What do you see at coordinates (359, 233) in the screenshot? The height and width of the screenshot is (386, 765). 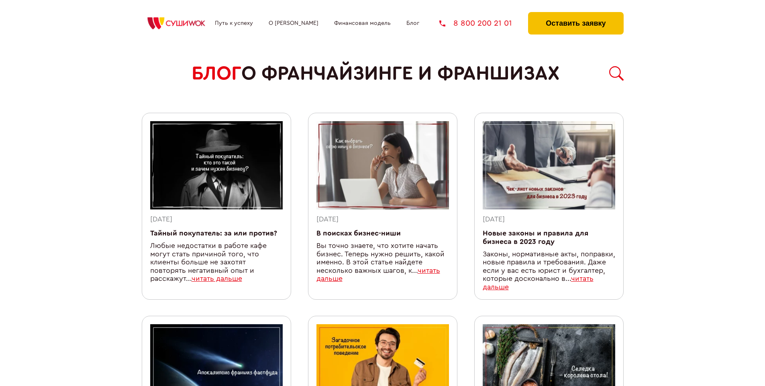 I see `a: В поисках бизнес-ниши` at bounding box center [359, 233].